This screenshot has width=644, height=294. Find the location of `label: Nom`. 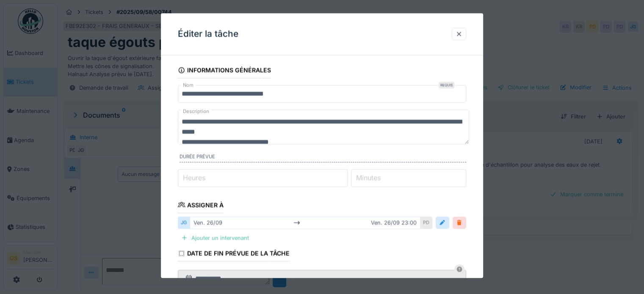

label: Nom is located at coordinates (188, 85).